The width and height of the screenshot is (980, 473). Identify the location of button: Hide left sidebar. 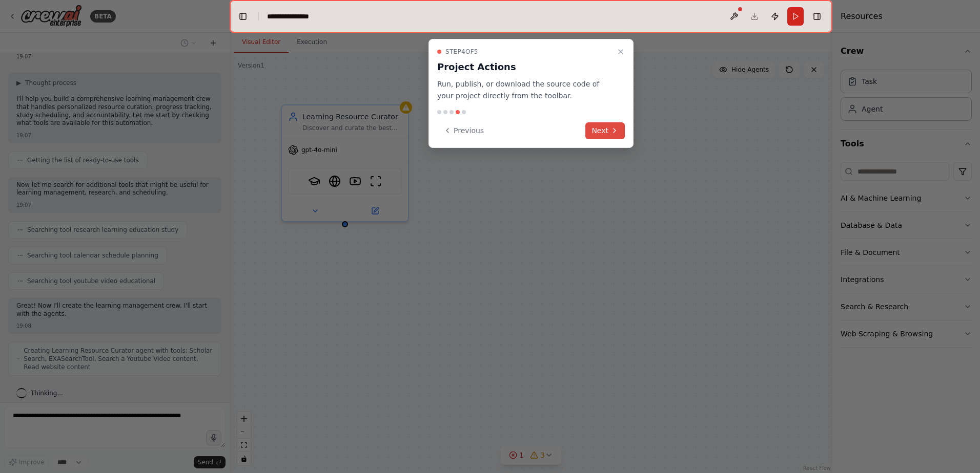
(243, 17).